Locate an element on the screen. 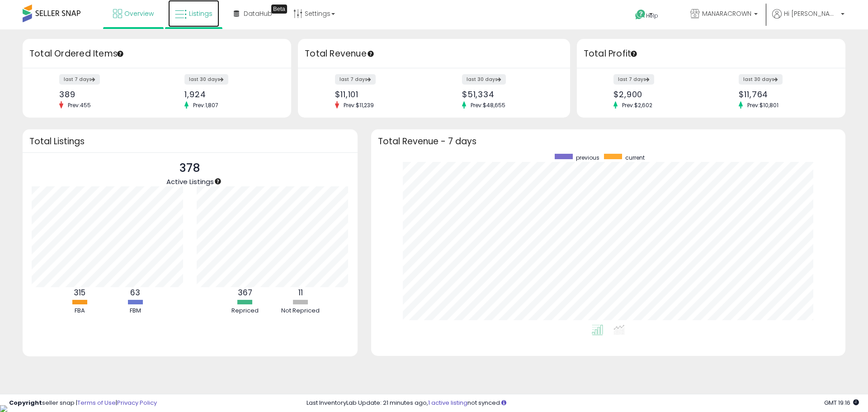  div: $2,900 is located at coordinates (659, 94).